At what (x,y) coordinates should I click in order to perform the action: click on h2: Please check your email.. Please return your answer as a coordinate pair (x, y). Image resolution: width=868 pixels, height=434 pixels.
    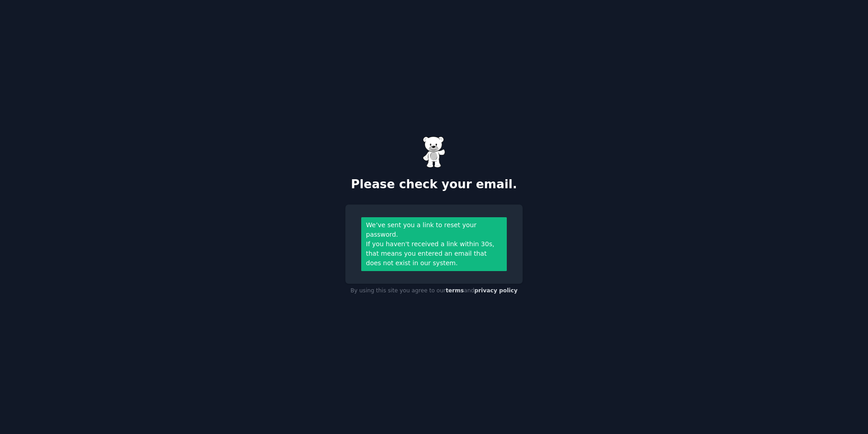
    Looking at the image, I should click on (434, 185).